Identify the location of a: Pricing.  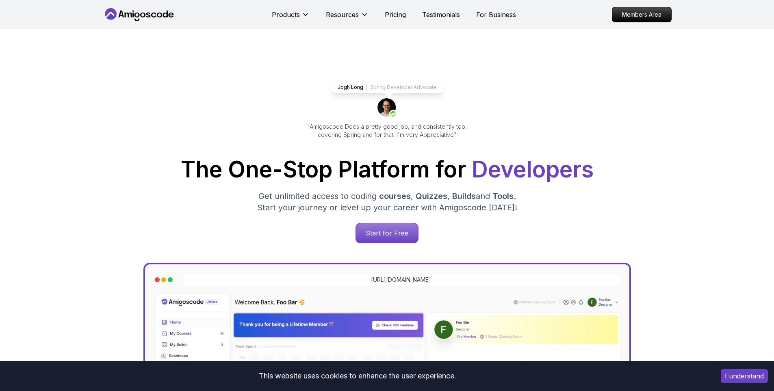
(395, 15).